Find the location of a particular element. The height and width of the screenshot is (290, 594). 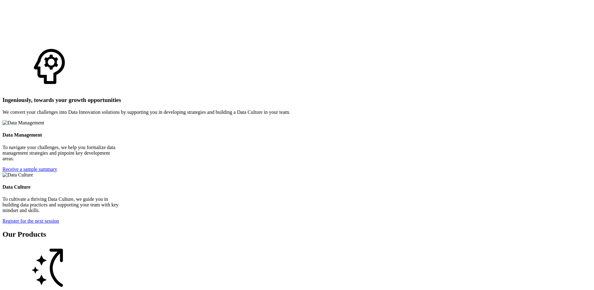

a: Register for the next session is located at coordinates (31, 221).